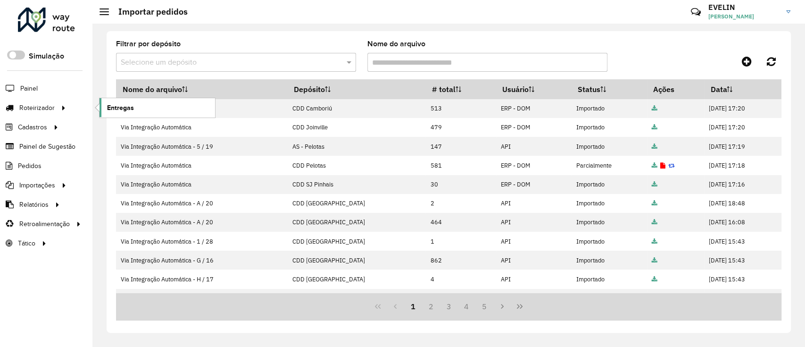 Image resolution: width=805 pixels, height=347 pixels. What do you see at coordinates (148, 12) in the screenshot?
I see `h2: Importar pedidos` at bounding box center [148, 12].